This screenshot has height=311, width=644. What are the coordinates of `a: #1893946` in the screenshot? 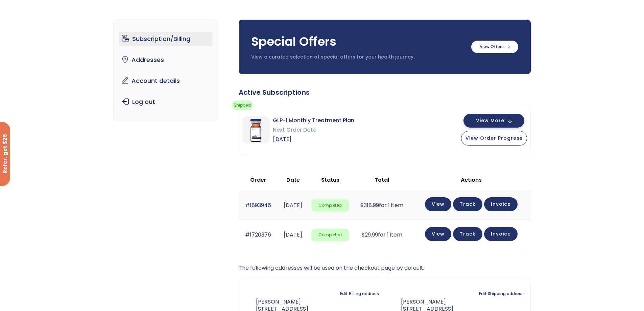 It's located at (258, 205).